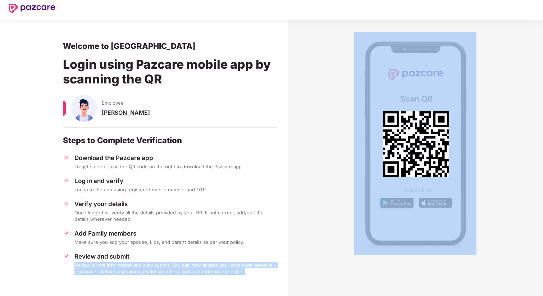 This screenshot has height=296, width=543. Describe the element at coordinates (175, 268) in the screenshot. I see `div: Review all the information and click submit. You can now access your employee benefits - insuranc...` at that location.